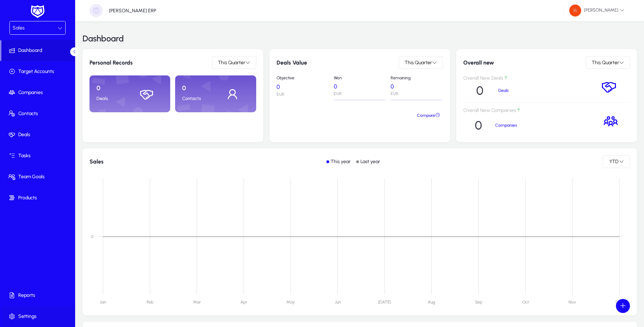 The width and height of the screenshot is (644, 327). What do you see at coordinates (429, 115) in the screenshot?
I see `button: Compare` at bounding box center [429, 115].